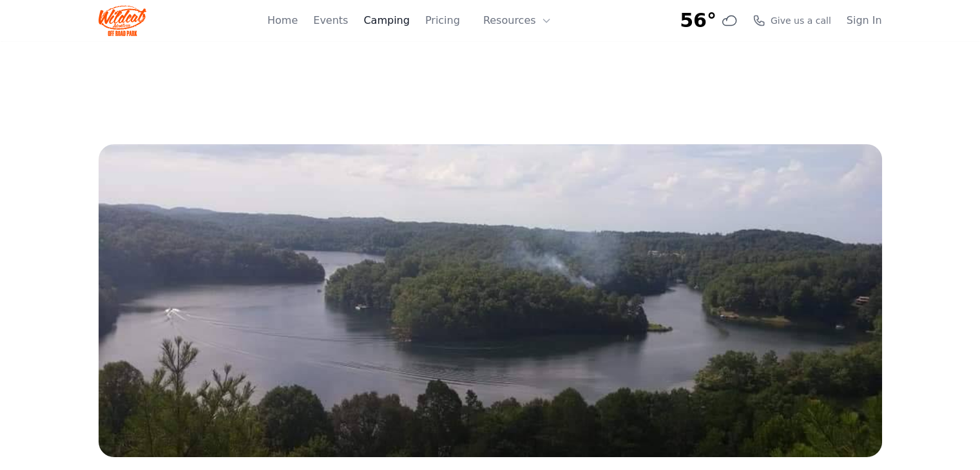 This screenshot has height=470, width=980. I want to click on button: Resources, so click(517, 21).